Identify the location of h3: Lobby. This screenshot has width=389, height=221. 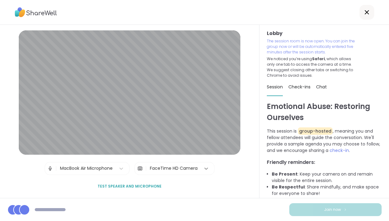
(324, 34).